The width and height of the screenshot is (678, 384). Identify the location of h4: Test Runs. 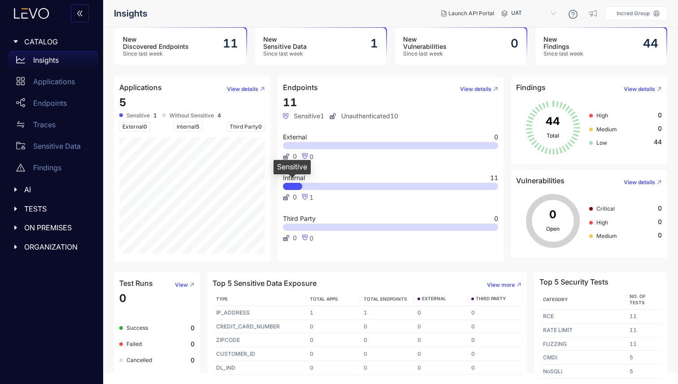
(136, 283).